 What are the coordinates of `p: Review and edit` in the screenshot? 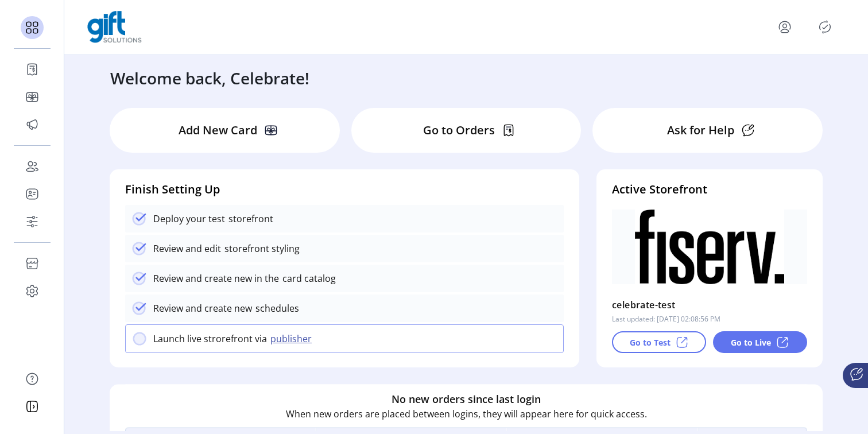 It's located at (187, 248).